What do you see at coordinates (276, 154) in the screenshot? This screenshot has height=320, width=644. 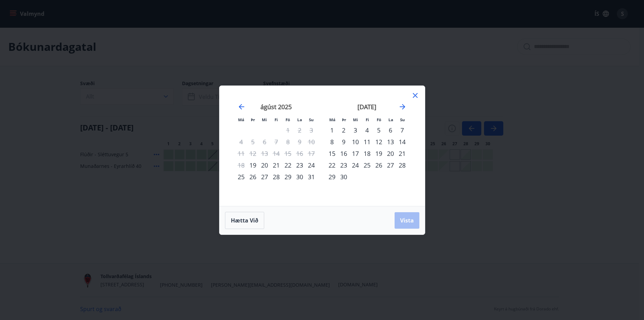 I see `td: Not available. fimmtudagur, 14. ágúst 2025` at bounding box center [276, 154].